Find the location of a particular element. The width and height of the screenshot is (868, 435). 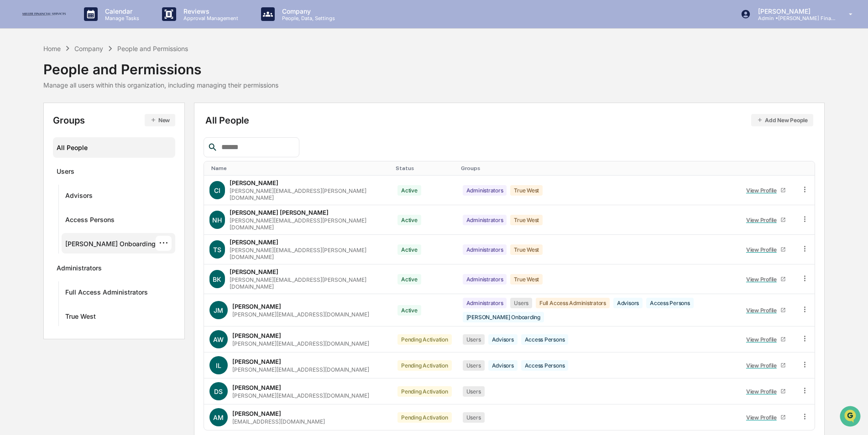

button: Open customer support is located at coordinates (11, 11).